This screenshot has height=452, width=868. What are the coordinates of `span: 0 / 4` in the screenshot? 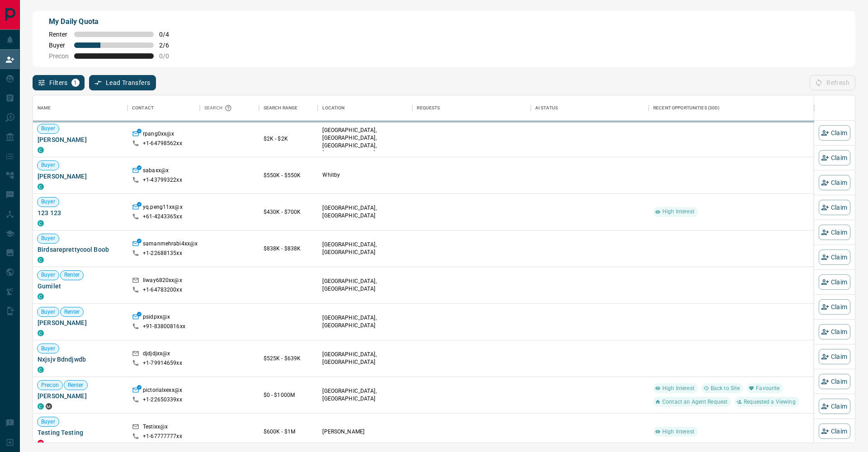 It's located at (169, 34).